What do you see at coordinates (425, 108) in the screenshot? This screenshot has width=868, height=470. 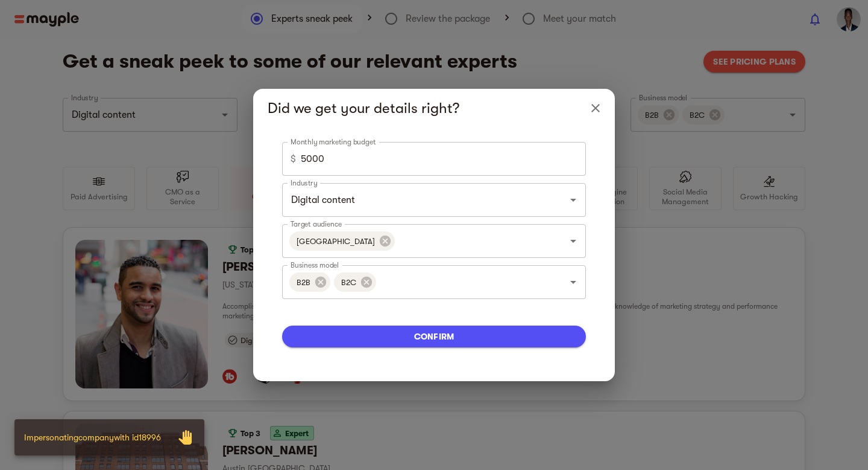 I see `h5: Did we get your details right?` at bounding box center [425, 108].